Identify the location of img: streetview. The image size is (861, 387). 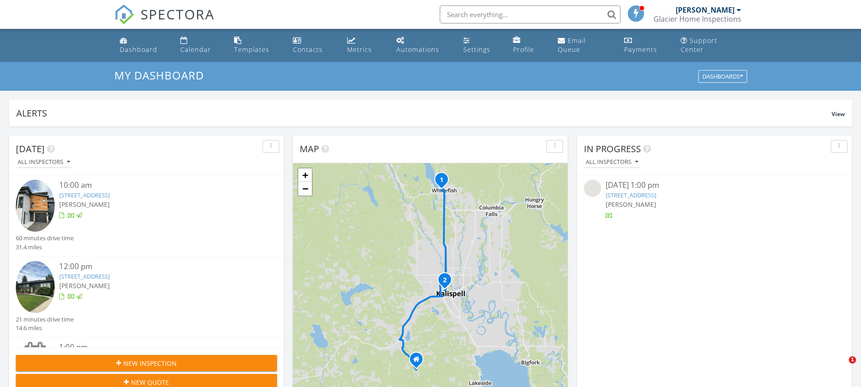
(592, 188).